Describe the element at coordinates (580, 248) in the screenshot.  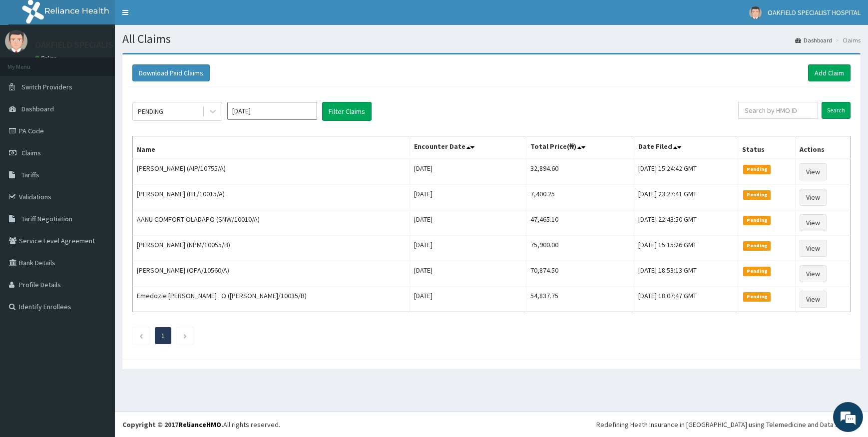
I see `td: 75,900.00` at that location.